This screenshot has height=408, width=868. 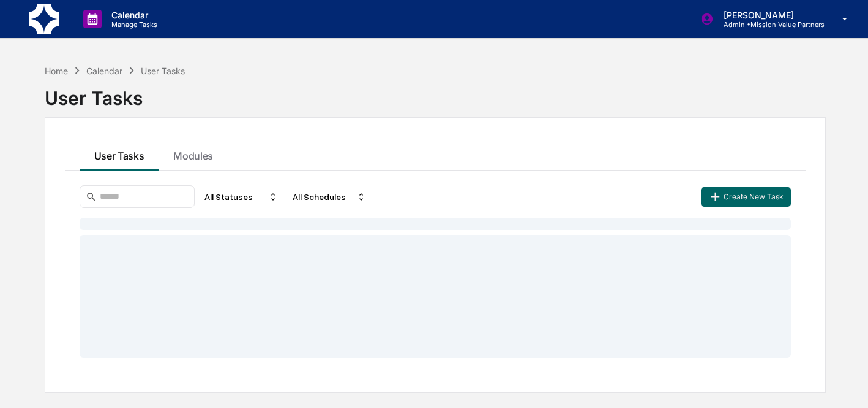 What do you see at coordinates (44, 19) in the screenshot?
I see `img: logo` at bounding box center [44, 19].